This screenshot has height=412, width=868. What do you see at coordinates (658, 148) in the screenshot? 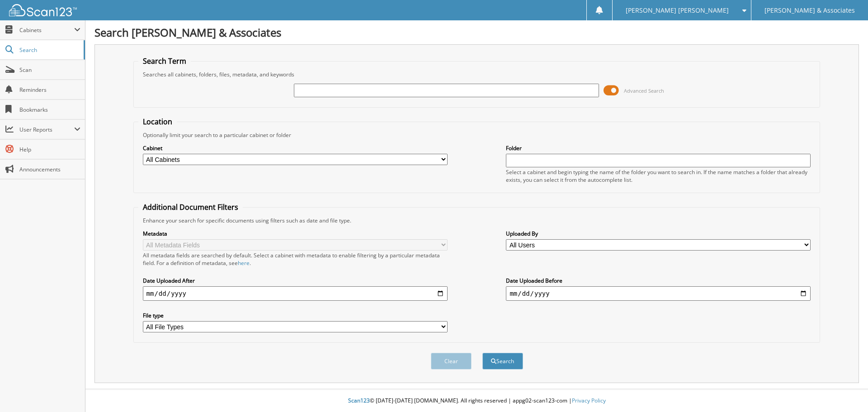
I see `label: Folder` at bounding box center [658, 148].